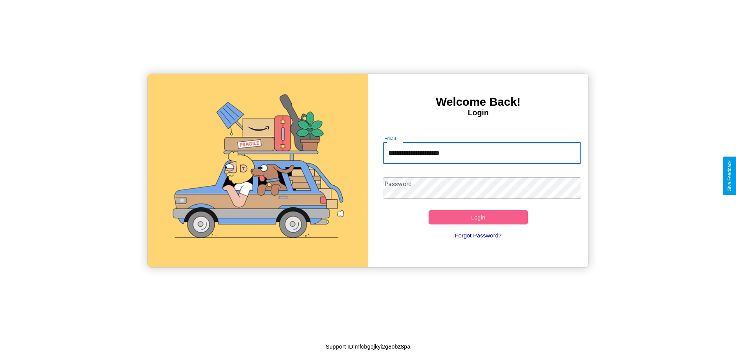 This screenshot has height=352, width=736. I want to click on label: Email, so click(390, 138).